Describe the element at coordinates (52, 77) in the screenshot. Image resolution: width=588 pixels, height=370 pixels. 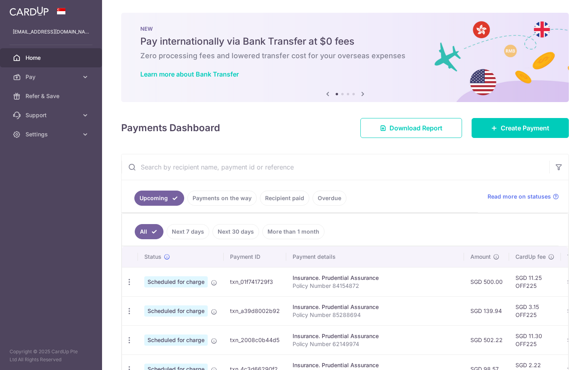
I see `span: Pay` at that location.